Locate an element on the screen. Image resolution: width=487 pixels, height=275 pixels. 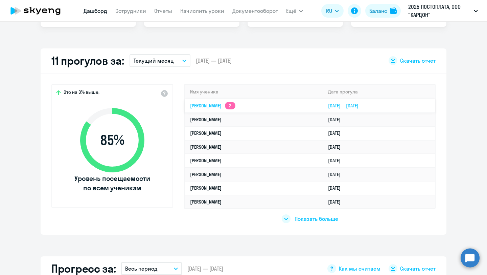
span: Это на 3% выше, is located at coordinates (82, 93).